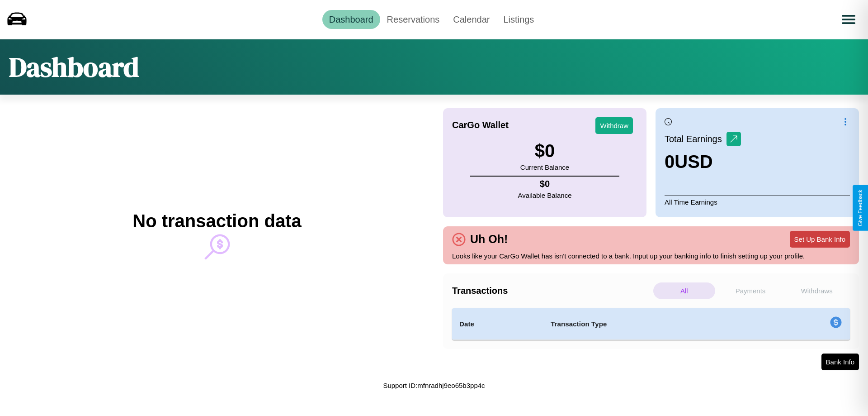  Describe the element at coordinates (614, 125) in the screenshot. I see `button: Withdraw` at that location.